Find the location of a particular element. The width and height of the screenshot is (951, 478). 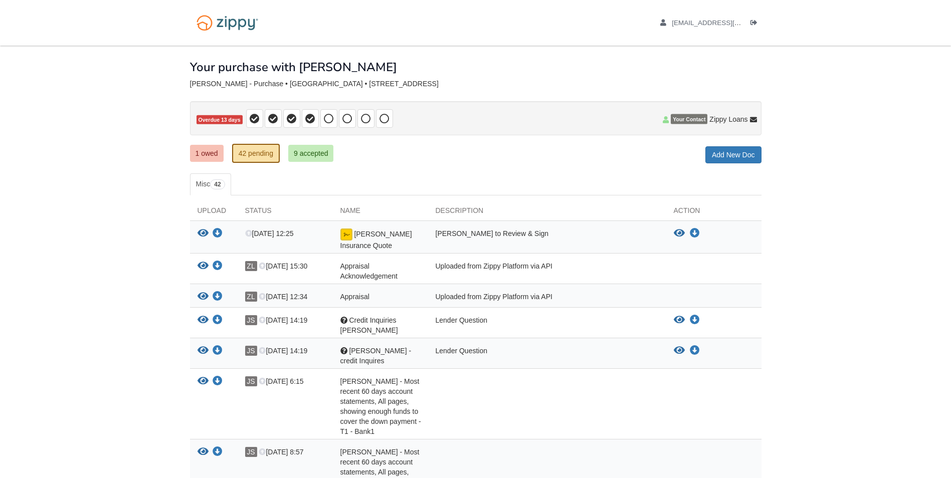

img: Logo is located at coordinates (227, 23).